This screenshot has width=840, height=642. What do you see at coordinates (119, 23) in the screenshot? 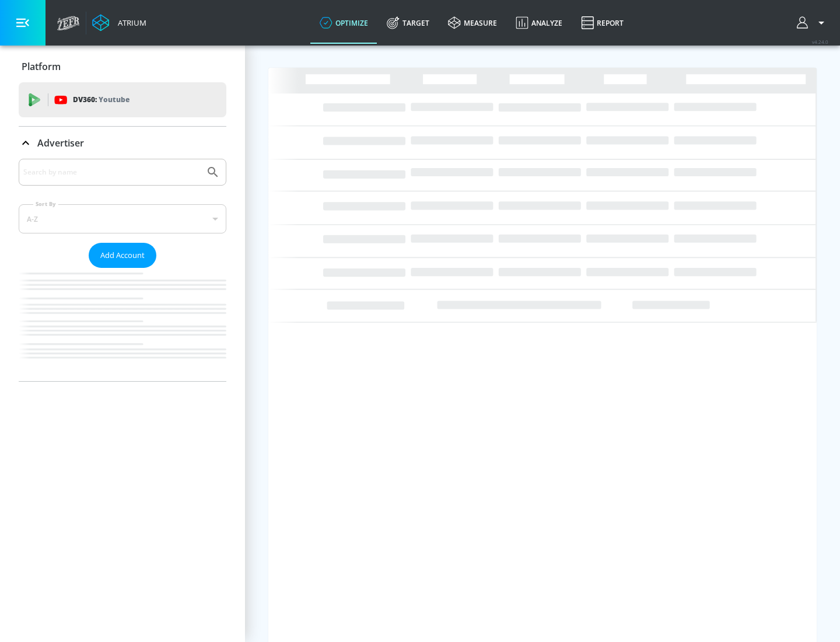
I see `a: Atrium` at bounding box center [119, 23].